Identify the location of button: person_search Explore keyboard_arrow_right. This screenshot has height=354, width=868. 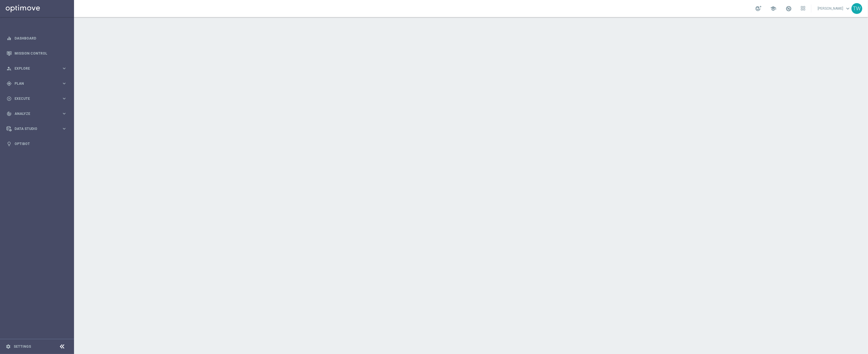
(37, 68).